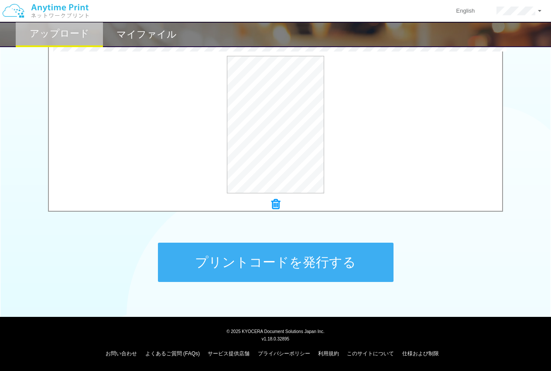 This screenshot has height=371, width=551. What do you see at coordinates (276, 262) in the screenshot?
I see `button: プリントコードを発行する` at bounding box center [276, 262].